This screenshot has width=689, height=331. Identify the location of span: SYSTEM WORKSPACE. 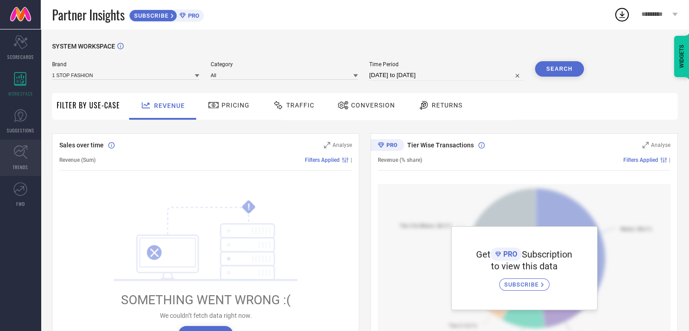
(83, 46).